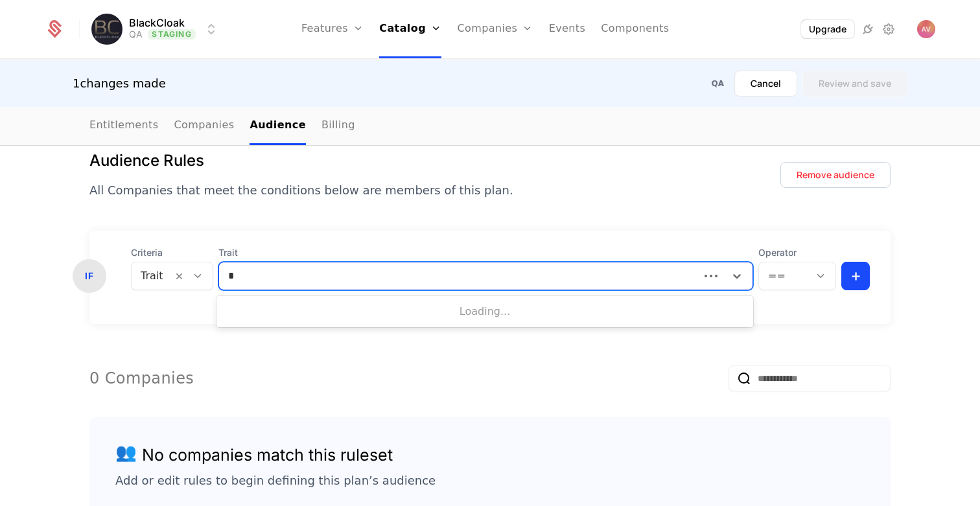 The height and width of the screenshot is (506, 980). What do you see at coordinates (926, 29) in the screenshot?
I see `img: Adina Veres` at bounding box center [926, 29].